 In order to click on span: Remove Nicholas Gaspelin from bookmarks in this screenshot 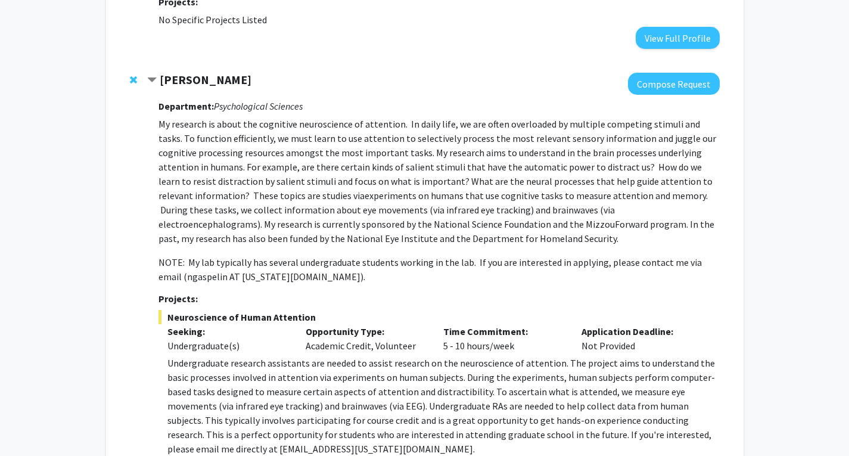, I will do `click(133, 80)`.